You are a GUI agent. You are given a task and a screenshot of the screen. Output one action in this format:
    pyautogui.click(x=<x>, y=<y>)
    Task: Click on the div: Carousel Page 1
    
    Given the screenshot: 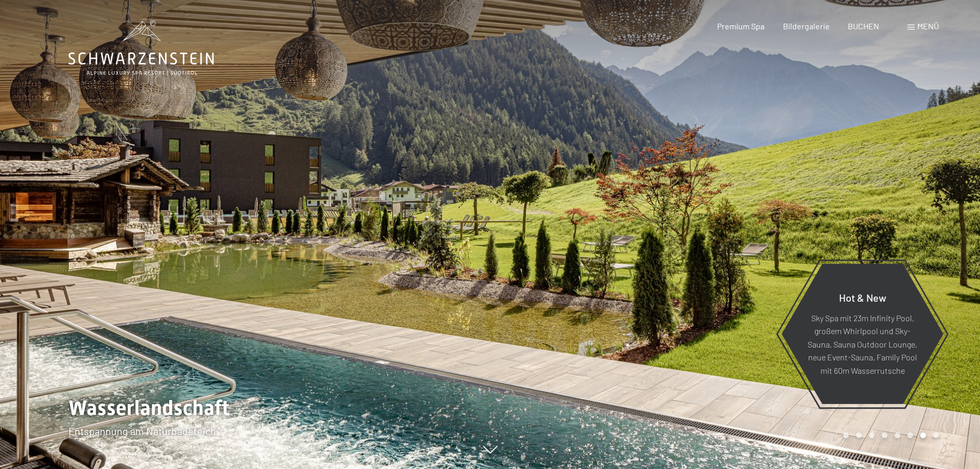 What is the action you would take?
    pyautogui.click(x=846, y=436)
    